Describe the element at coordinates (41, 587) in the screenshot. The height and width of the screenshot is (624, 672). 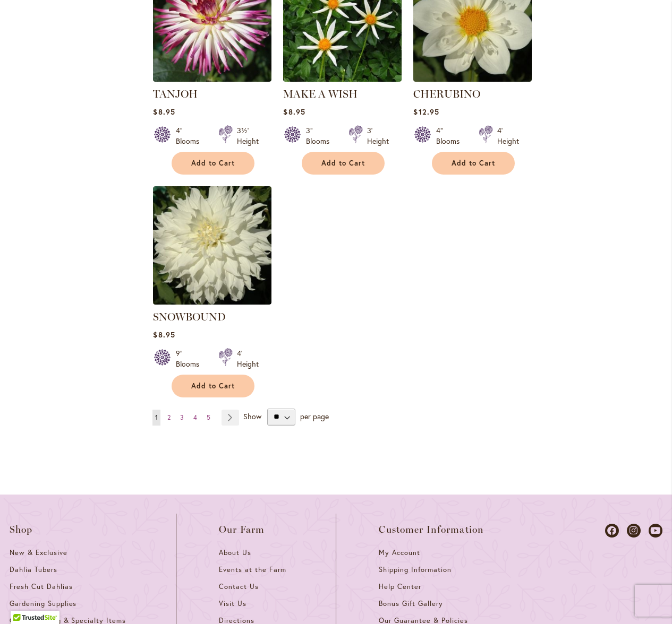
I see `span: Fresh Cut Dahlias` at that location.